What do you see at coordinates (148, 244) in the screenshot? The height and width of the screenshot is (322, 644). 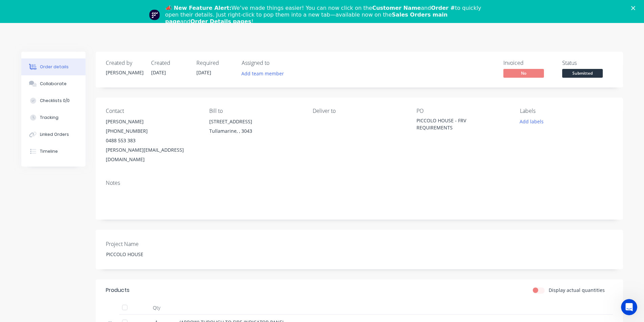 I see `label: Project Name` at bounding box center [148, 244].